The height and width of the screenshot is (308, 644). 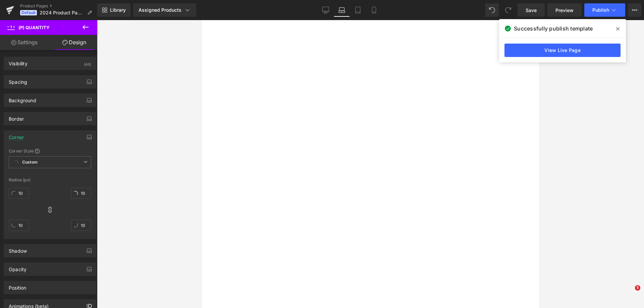 What do you see at coordinates (59, 6) in the screenshot?
I see `a: Product Pages` at bounding box center [59, 6].